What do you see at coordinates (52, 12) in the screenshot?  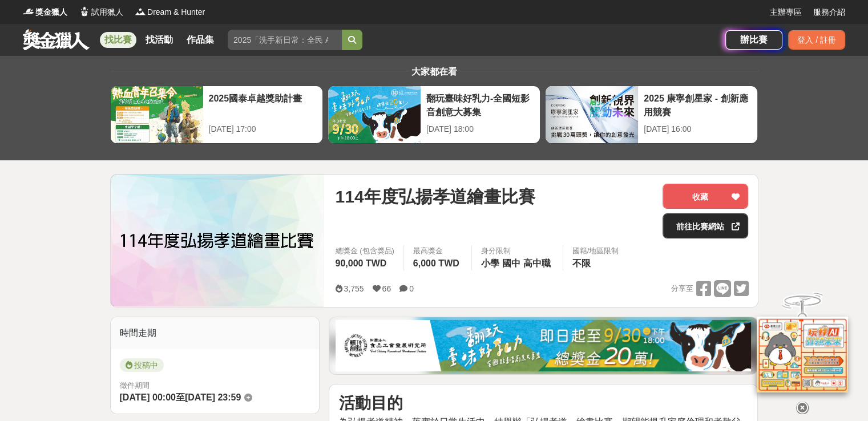 I see `span: 獎金獵人` at bounding box center [52, 12].